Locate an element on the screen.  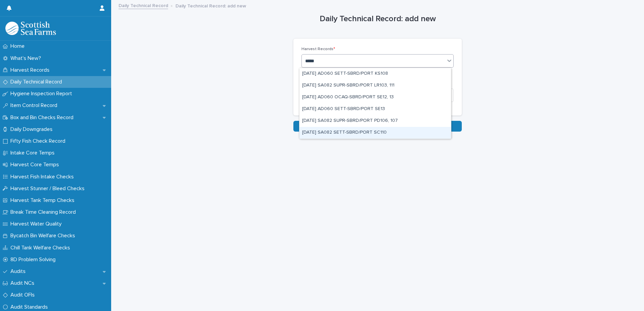
p: Harvest Stunner / Bleed Checks is located at coordinates (49, 188).